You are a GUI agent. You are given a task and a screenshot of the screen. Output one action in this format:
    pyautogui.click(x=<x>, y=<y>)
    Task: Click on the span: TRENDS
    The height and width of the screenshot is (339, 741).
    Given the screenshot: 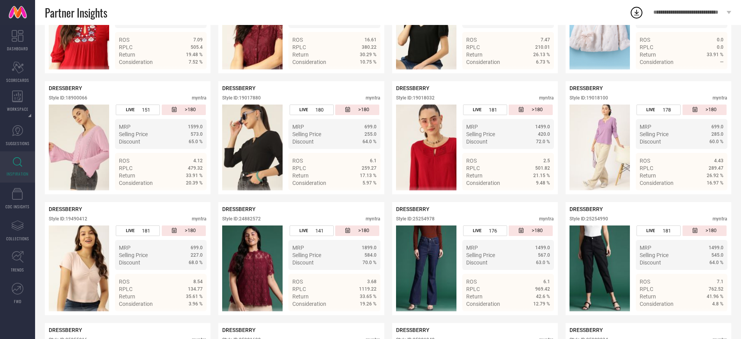 What is the action you would take?
    pyautogui.click(x=18, y=269)
    